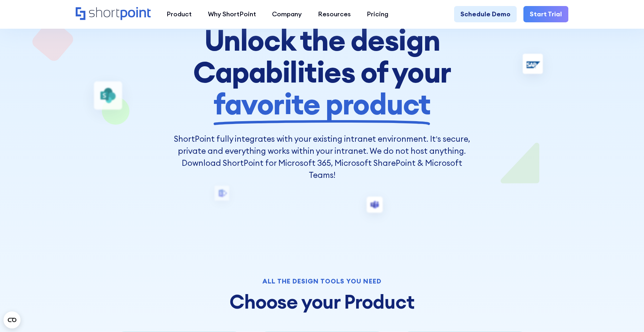 This screenshot has height=332, width=644. I want to click on h2: Choose your Product, so click(322, 301).